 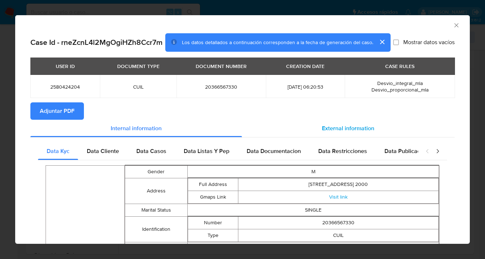 What do you see at coordinates (156, 171) in the screenshot?
I see `td: Gender` at bounding box center [156, 171].